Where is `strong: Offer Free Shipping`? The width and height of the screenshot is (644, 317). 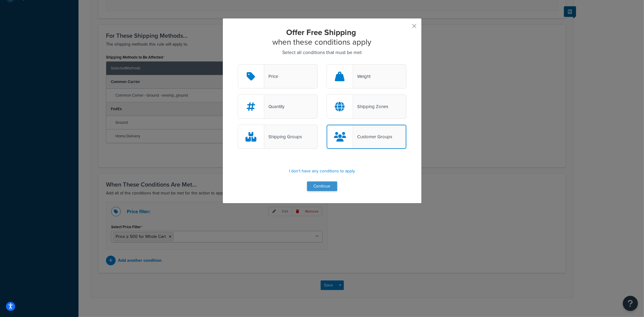
strong: Offer Free Shipping is located at coordinates (321, 32).